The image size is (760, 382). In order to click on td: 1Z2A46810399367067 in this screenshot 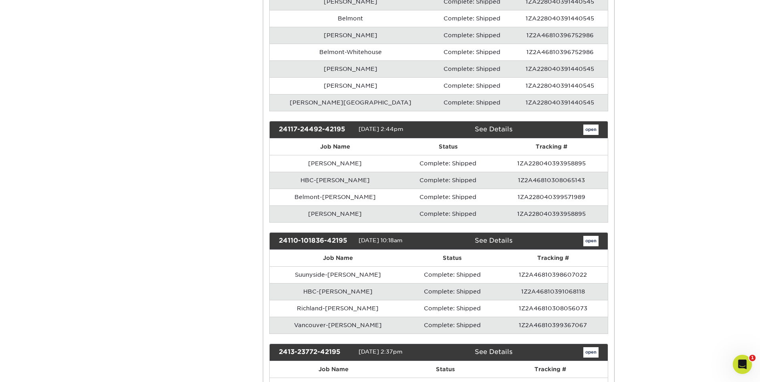, I will do `click(553, 325)`.